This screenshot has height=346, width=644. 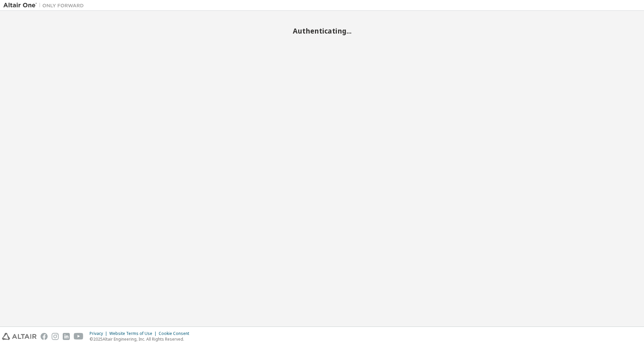 What do you see at coordinates (66, 336) in the screenshot?
I see `img: linkedin.svg` at bounding box center [66, 336].